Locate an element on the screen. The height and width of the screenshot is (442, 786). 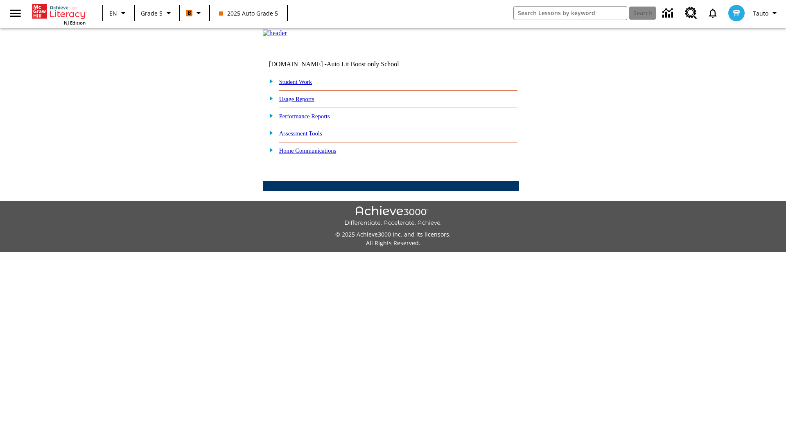
button: Profile/Settings is located at coordinates (766, 13).